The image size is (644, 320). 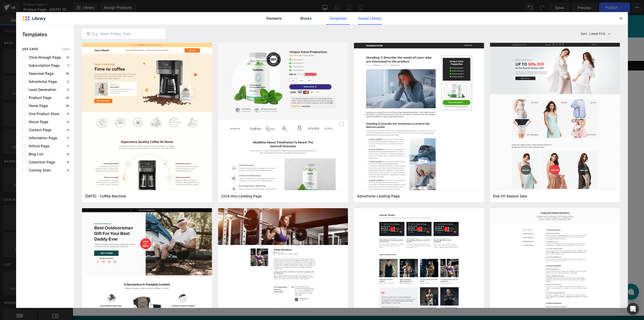 What do you see at coordinates (306, 18) in the screenshot?
I see `a: Blocks` at bounding box center [306, 18].